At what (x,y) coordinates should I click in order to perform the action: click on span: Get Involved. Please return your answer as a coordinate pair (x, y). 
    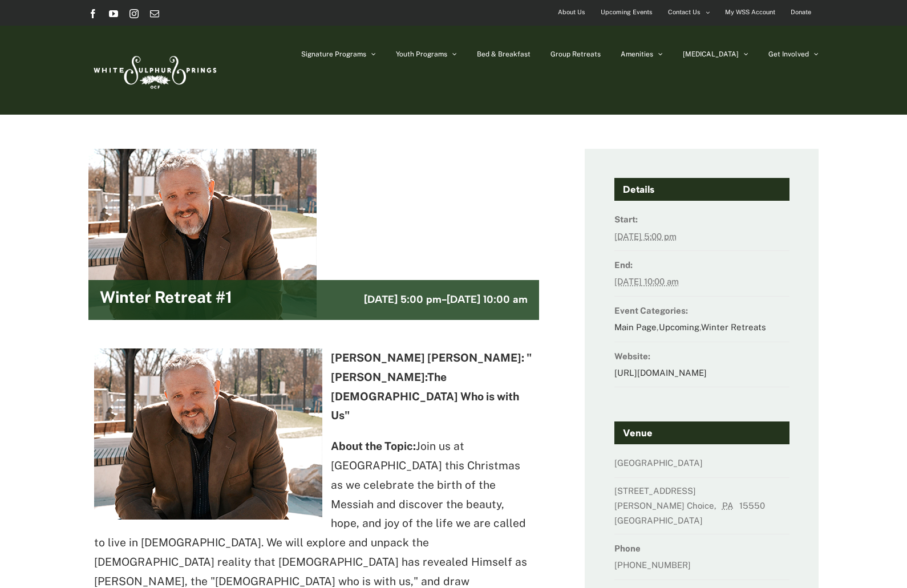
    Looking at the image, I should click on (788, 54).